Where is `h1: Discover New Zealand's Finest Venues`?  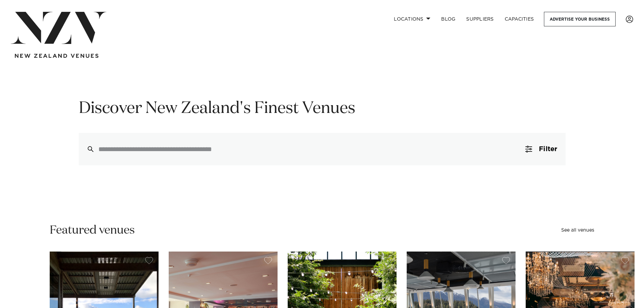
h1: Discover New Zealand's Finest Venues is located at coordinates (322, 108).